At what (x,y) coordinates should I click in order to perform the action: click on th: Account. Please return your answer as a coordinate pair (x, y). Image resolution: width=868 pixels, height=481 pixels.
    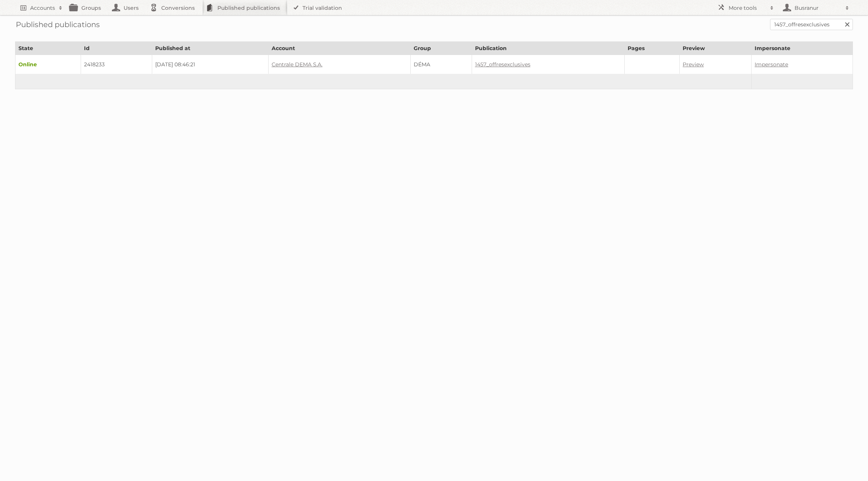
    Looking at the image, I should click on (339, 49).